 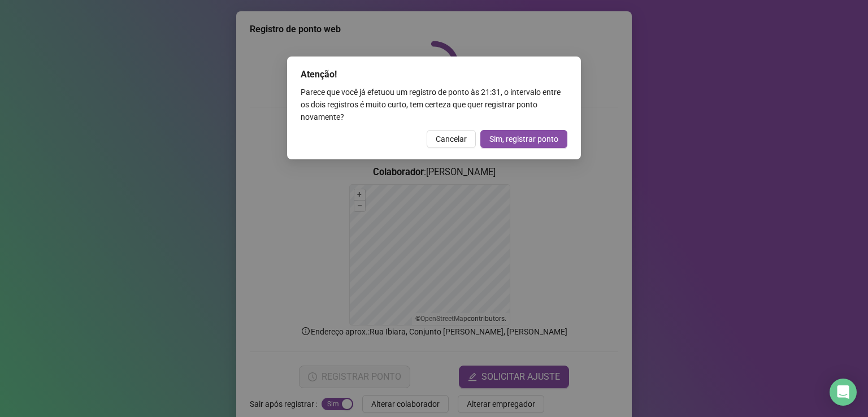 What do you see at coordinates (524, 139) in the screenshot?
I see `button: Sim, registrar ponto` at bounding box center [524, 139].